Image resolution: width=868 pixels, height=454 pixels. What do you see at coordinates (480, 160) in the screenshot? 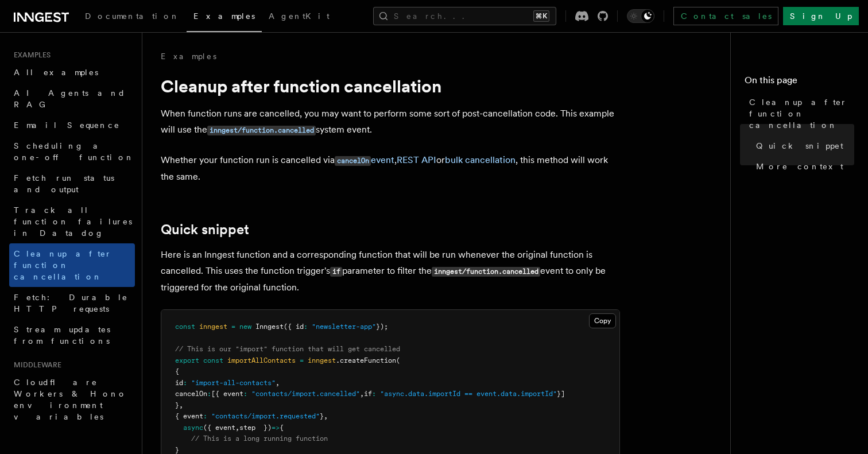
I see `a: bulk cancellation` at bounding box center [480, 160].